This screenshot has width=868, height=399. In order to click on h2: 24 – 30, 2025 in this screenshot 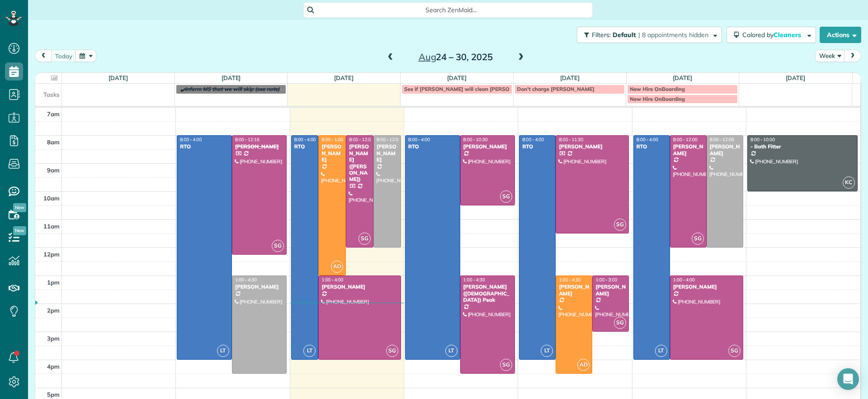, I will do `click(455, 57)`.